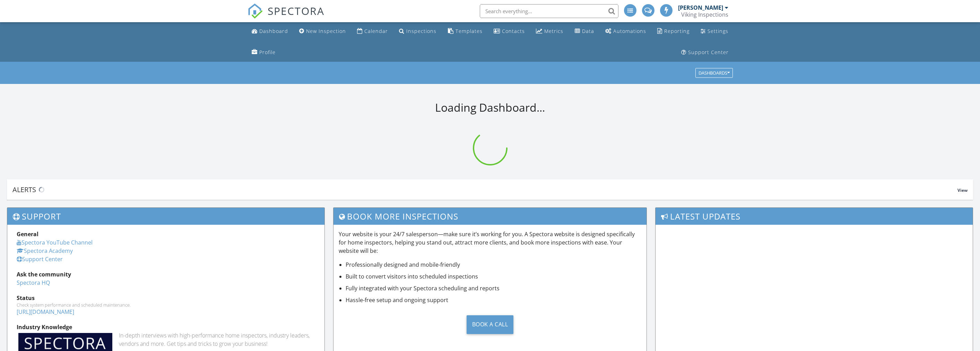  What do you see at coordinates (466, 31) in the screenshot?
I see `a: Templates` at bounding box center [466, 31].